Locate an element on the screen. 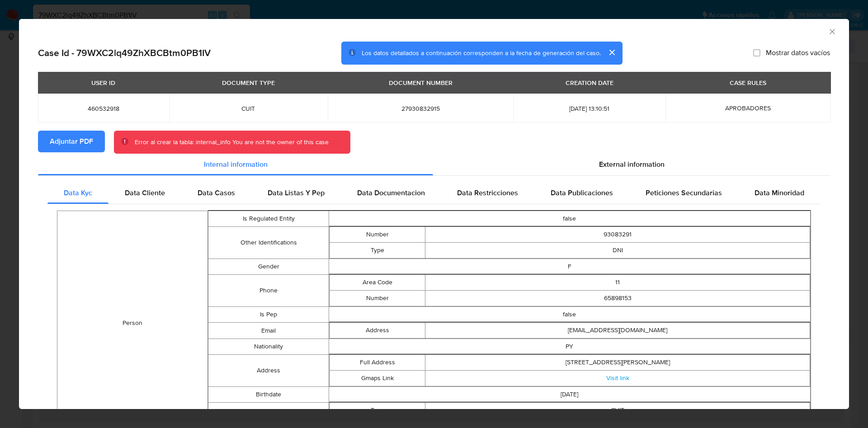  td: CUIT is located at coordinates (617, 410).